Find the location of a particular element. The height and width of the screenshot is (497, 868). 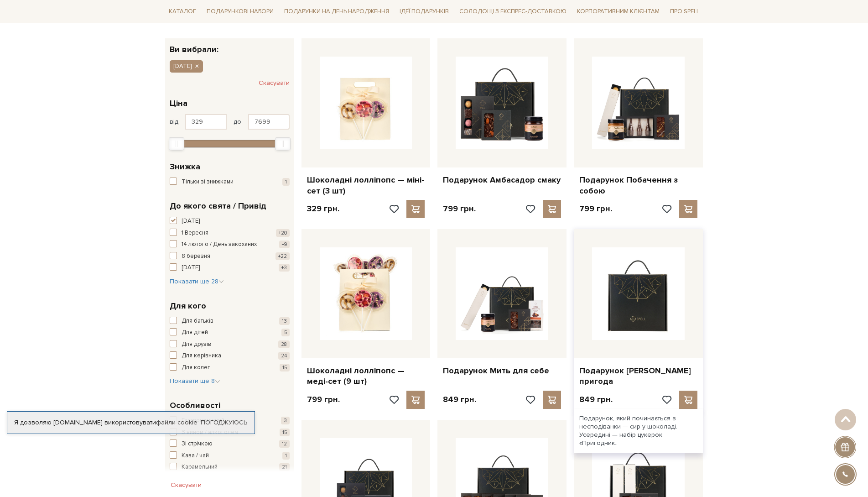

img: Подарунок Сирна пригода is located at coordinates (638, 293).